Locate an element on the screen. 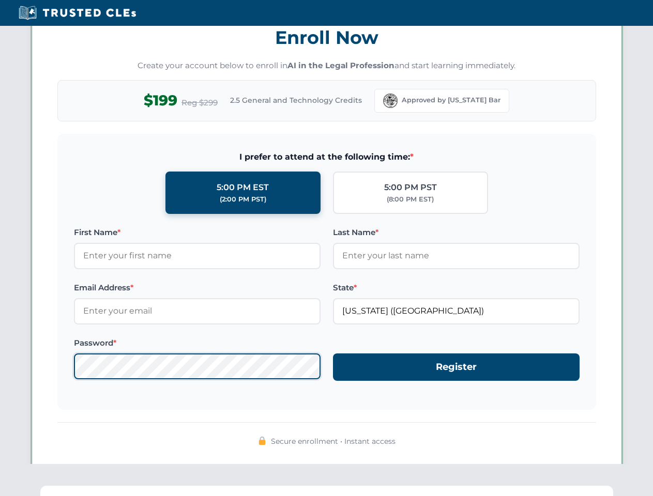  label: Email Address is located at coordinates (197, 288).